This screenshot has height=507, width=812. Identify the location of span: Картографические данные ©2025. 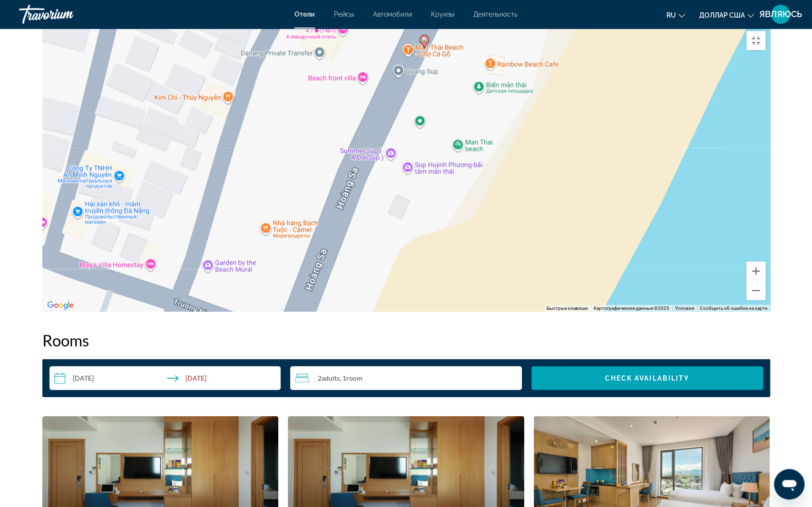
(632, 308).